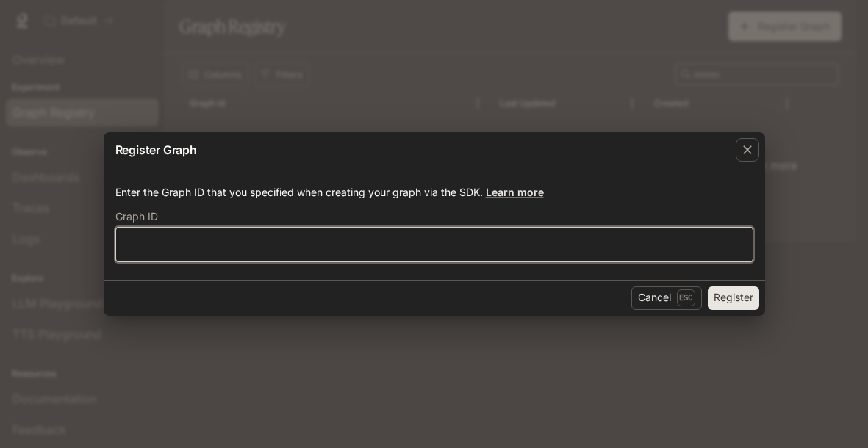  I want to click on button: Register, so click(734, 298).